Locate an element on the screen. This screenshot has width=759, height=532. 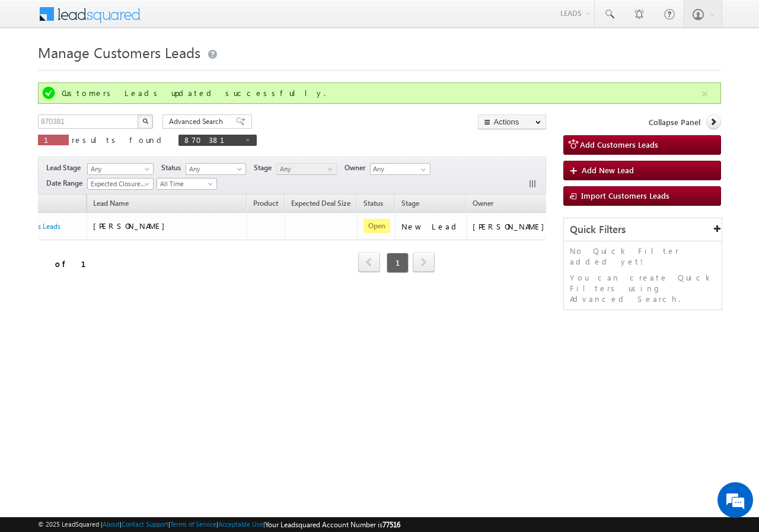
div: Minimize live chat window is located at coordinates (209, 20).